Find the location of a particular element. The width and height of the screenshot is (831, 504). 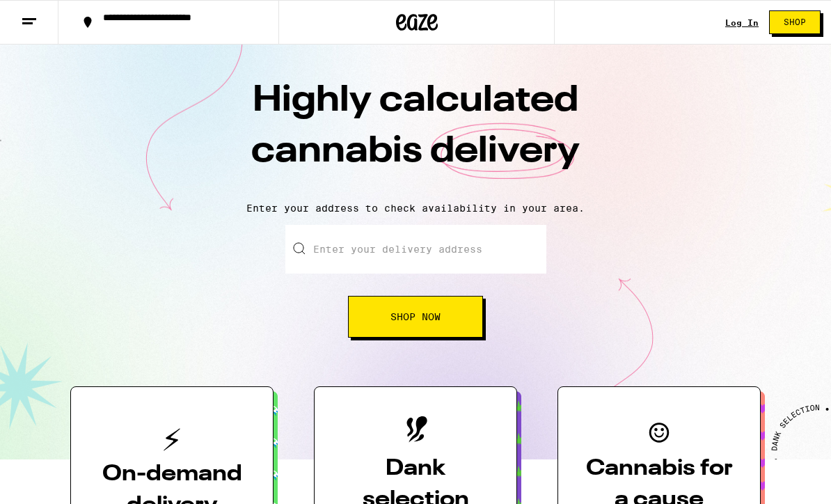

a: Log In is located at coordinates (742, 22).